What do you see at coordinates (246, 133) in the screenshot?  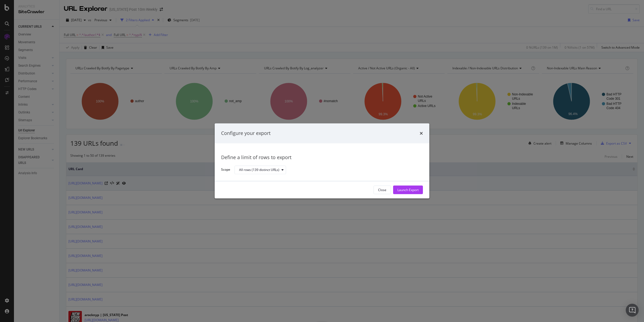 I see `div: Configure your export` at bounding box center [246, 133].